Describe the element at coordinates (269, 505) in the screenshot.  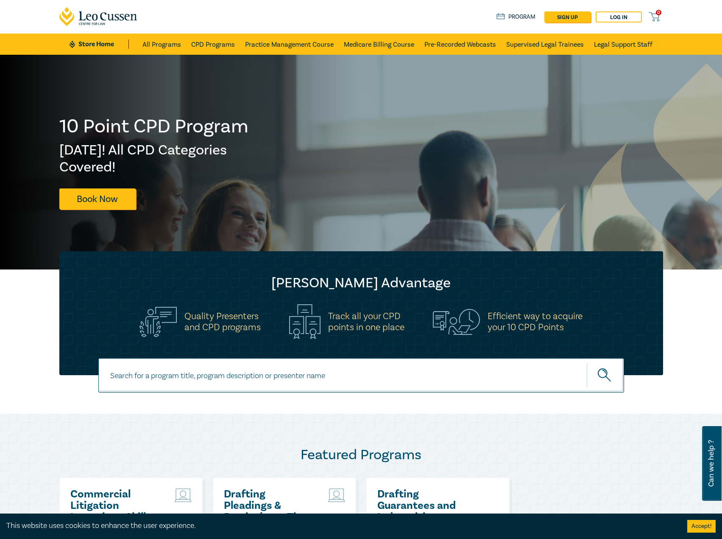
I see `a: Drafting Pleadings & Particulars – Tips & Traps` at that location.